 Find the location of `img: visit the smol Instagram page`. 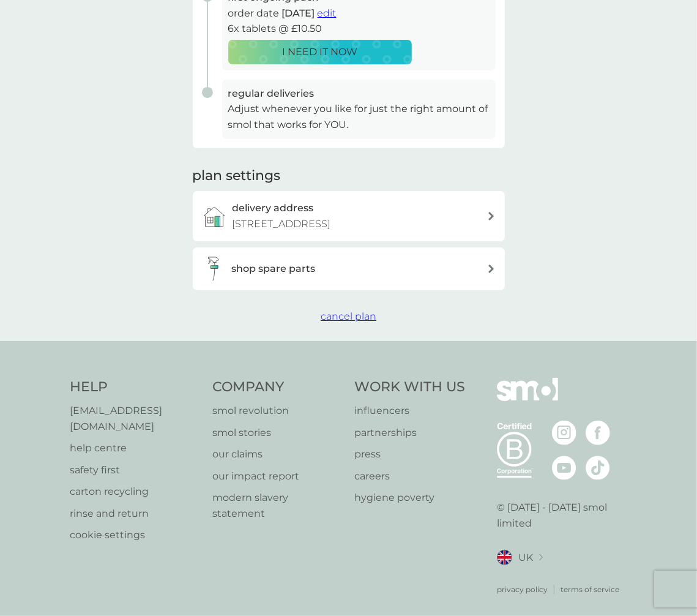

img: visit the smol Instagram page is located at coordinates (564, 433).